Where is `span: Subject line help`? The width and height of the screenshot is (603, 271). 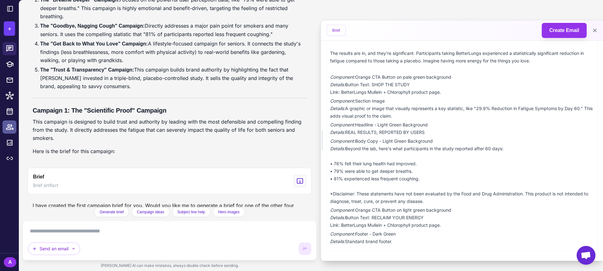
span: Subject line help is located at coordinates (191, 212).